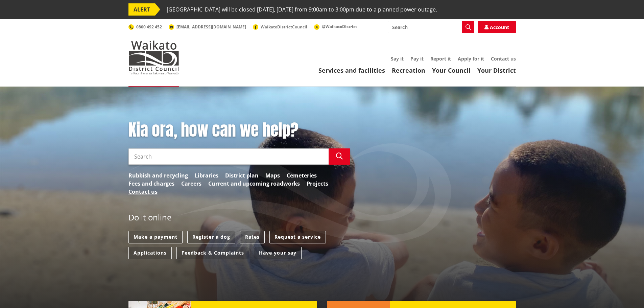 The height and width of the screenshot is (308, 644). I want to click on a: Report it, so click(440, 59).